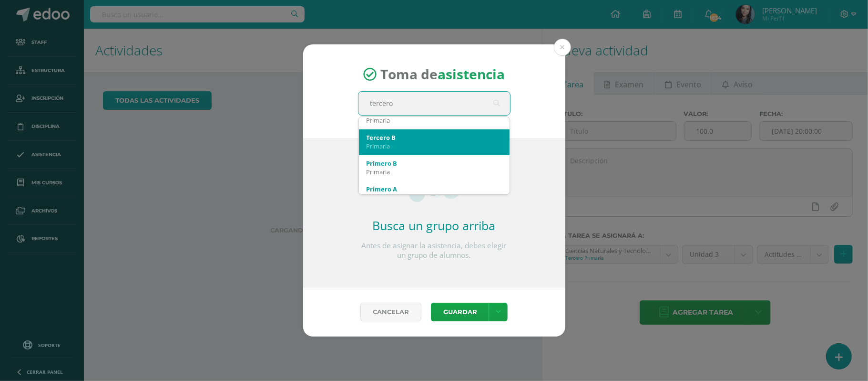  Describe the element at coordinates (460, 312) in the screenshot. I see `button: Guardar` at that location.